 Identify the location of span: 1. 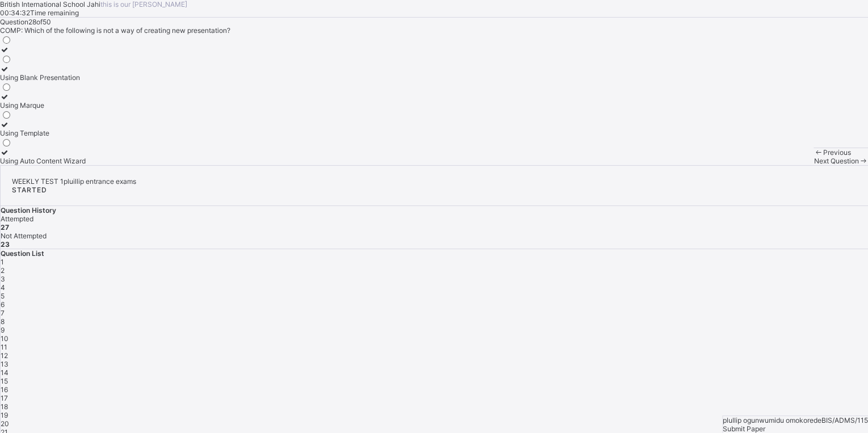
(2, 262).